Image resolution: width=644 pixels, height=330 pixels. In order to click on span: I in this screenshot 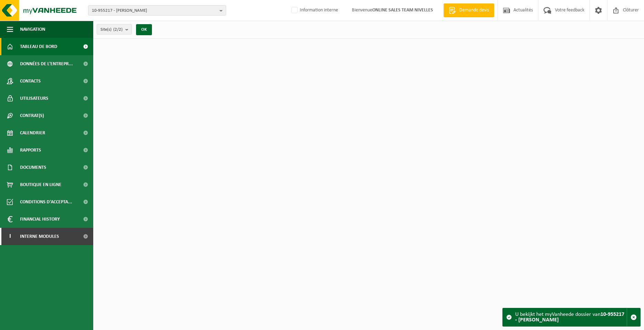, I will do `click(10, 236)`.